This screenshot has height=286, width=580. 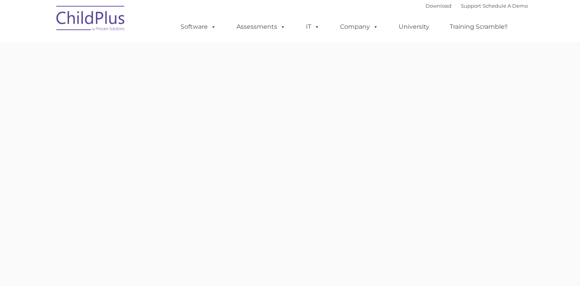 What do you see at coordinates (313, 27) in the screenshot?
I see `a: IT` at bounding box center [313, 27].